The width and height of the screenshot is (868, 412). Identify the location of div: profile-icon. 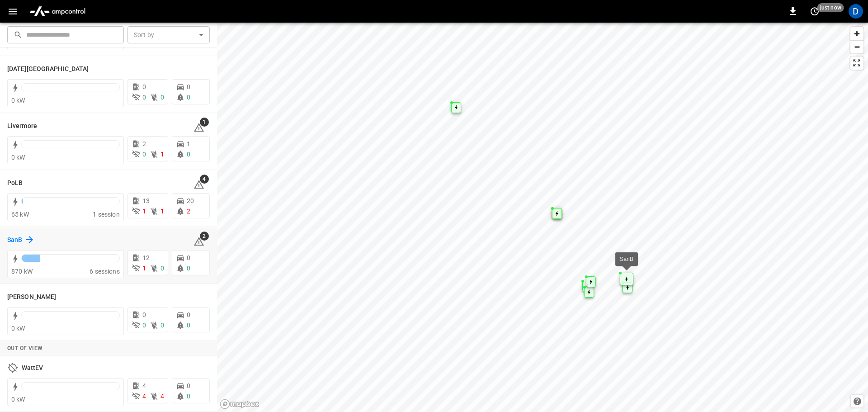
(856, 12).